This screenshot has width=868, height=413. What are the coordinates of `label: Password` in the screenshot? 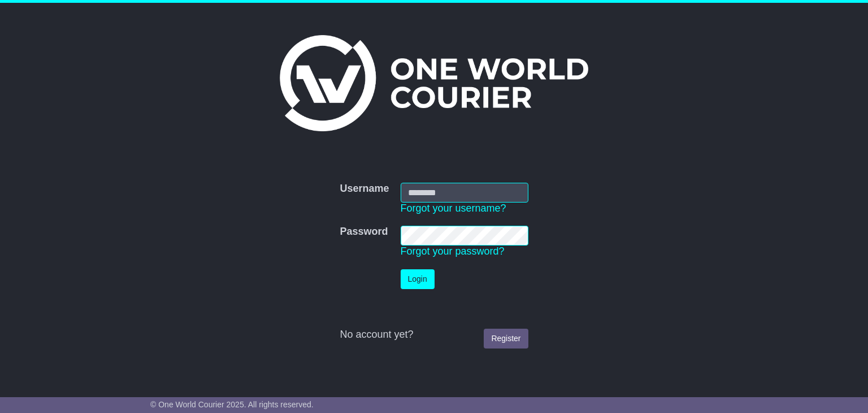 It's located at (363, 231).